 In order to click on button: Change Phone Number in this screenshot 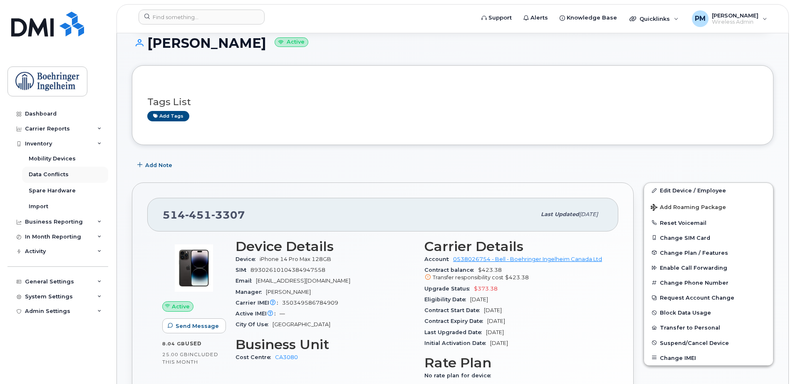, I will do `click(708, 283)`.